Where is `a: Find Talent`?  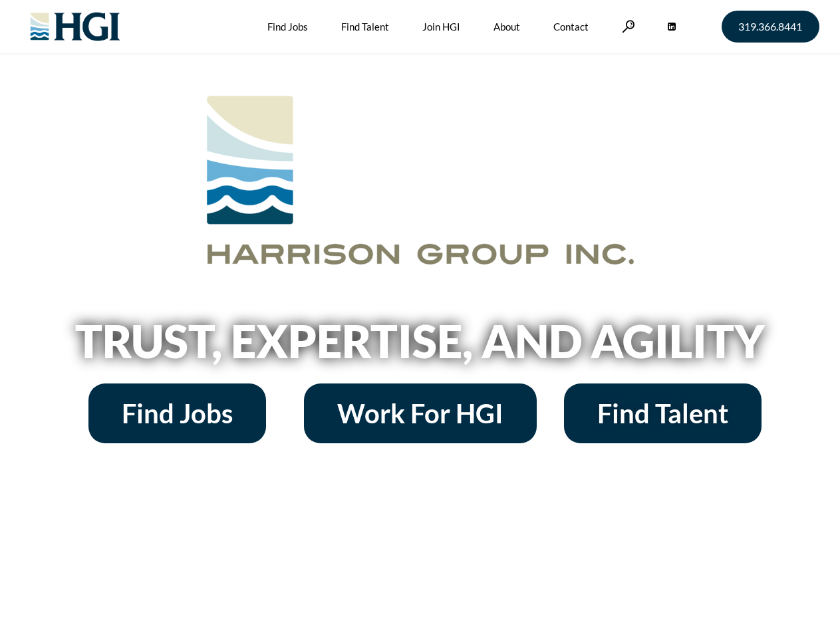 a: Find Talent is located at coordinates (663, 414).